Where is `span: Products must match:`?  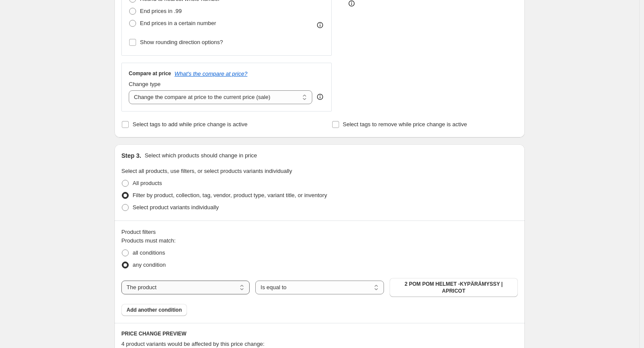 span: Products must match: is located at coordinates (149, 240).